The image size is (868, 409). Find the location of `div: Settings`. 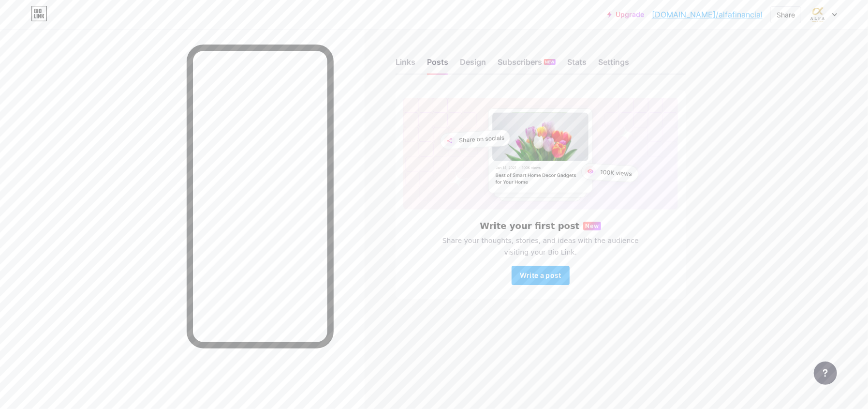

div: Settings is located at coordinates (614, 65).